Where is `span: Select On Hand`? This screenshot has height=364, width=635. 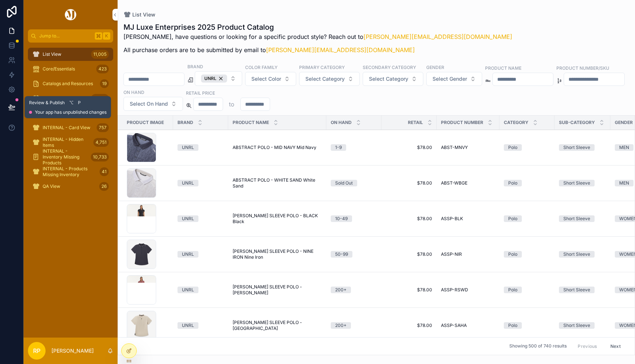
span: Select On Hand is located at coordinates (149, 104).